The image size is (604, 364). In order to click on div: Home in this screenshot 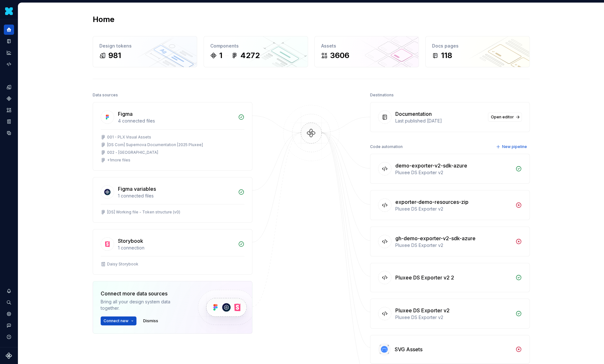, I will do `click(9, 30)`.